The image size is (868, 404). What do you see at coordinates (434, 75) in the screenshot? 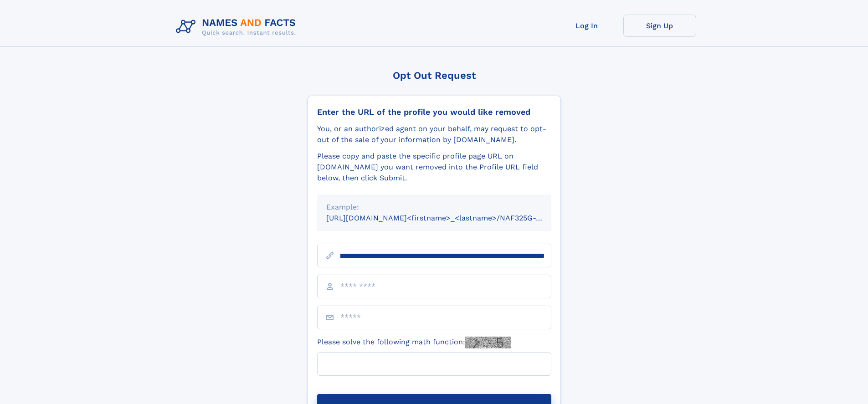
I see `div: Opt Out Request` at bounding box center [434, 75].